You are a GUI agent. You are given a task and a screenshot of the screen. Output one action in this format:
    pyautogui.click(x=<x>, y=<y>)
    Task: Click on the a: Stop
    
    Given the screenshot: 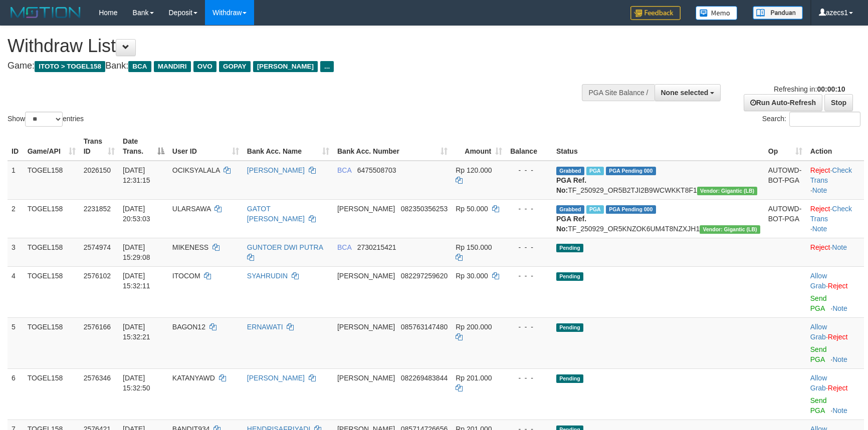 What is the action you would take?
    pyautogui.click(x=838, y=103)
    